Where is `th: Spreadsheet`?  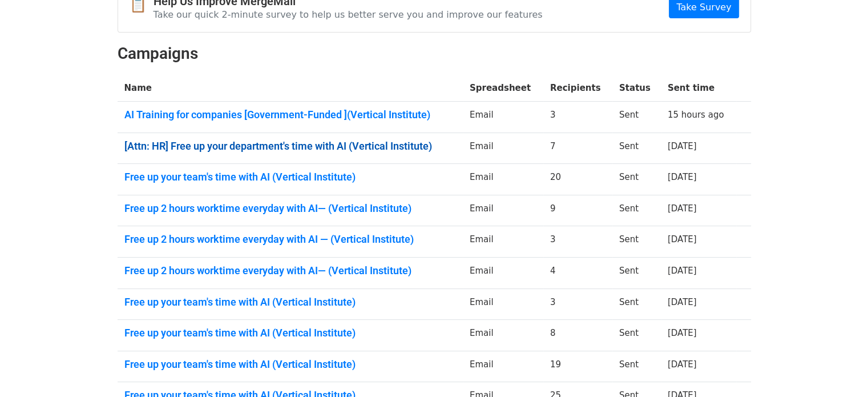
th: Spreadsheet is located at coordinates (503, 88).